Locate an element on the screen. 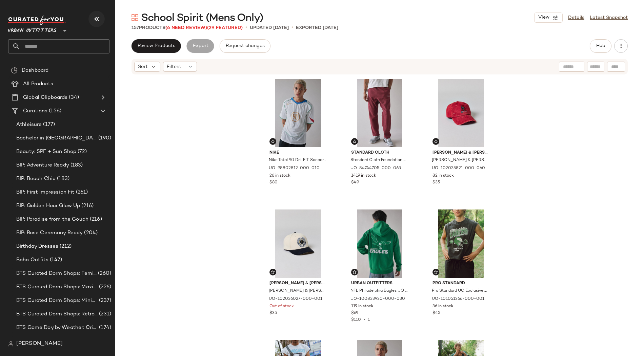 The height and width of the screenshot is (356, 644). span: UO-84744705-000-063 is located at coordinates (376, 169).